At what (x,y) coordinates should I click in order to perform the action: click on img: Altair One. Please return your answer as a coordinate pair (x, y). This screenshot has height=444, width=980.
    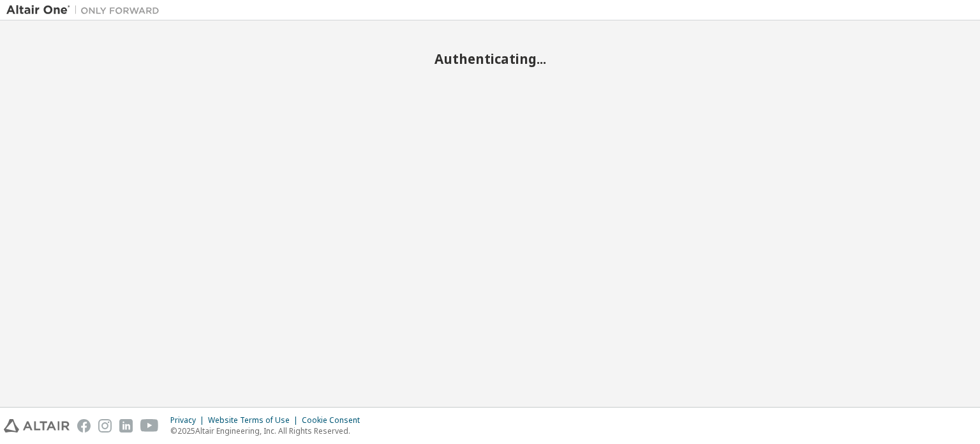
    Looking at the image, I should click on (86, 10).